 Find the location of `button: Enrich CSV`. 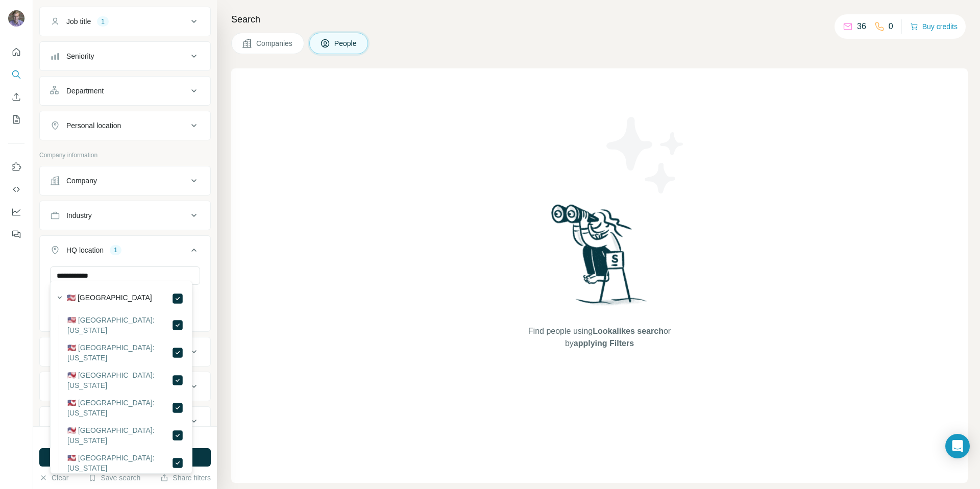

button: Enrich CSV is located at coordinates (16, 97).